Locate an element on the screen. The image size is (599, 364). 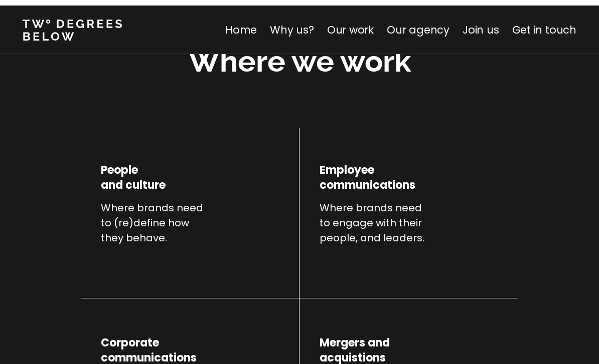
a: Why us? is located at coordinates (292, 24).